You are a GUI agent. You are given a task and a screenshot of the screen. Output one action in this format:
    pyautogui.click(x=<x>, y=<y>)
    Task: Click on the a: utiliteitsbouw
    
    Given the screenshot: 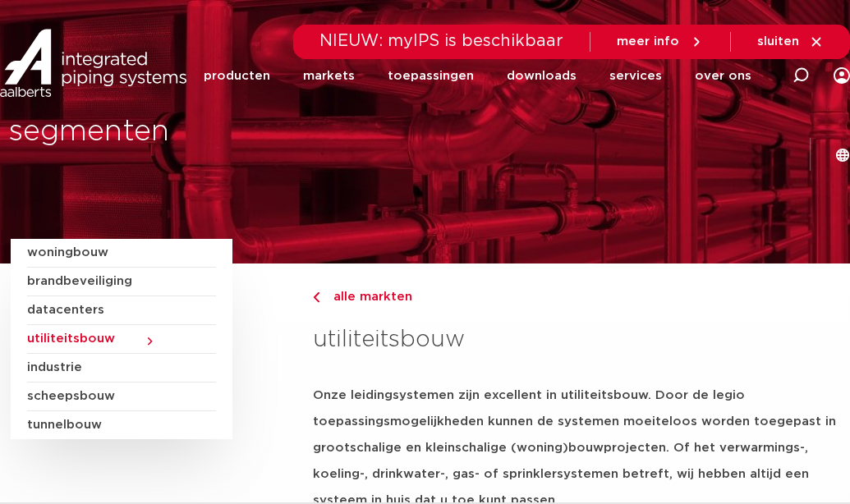 What is the action you would take?
    pyautogui.click(x=122, y=339)
    